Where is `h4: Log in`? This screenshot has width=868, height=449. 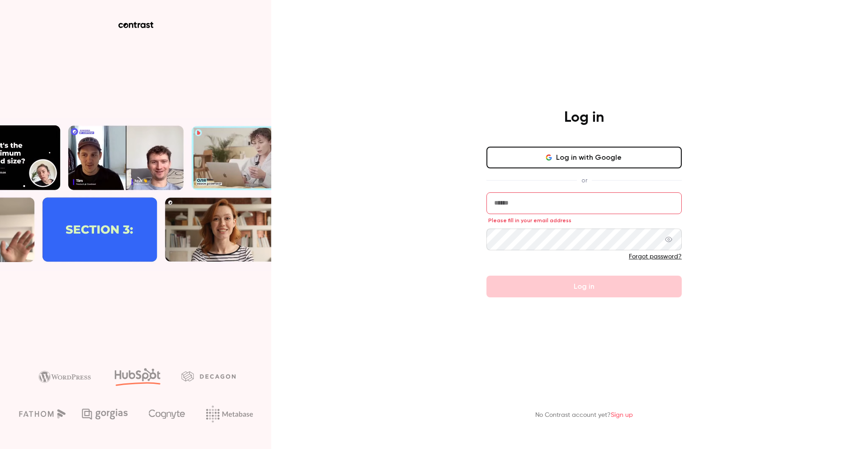
h4: Log in is located at coordinates (584, 117).